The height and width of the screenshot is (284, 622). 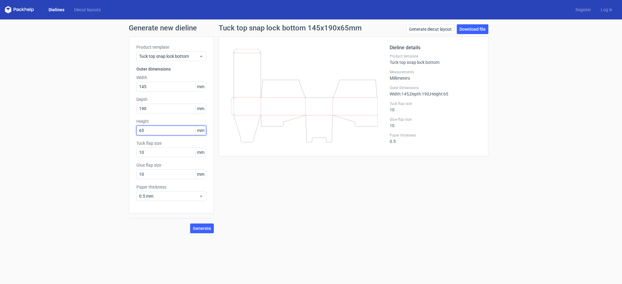 I want to click on a: Register, so click(x=583, y=10).